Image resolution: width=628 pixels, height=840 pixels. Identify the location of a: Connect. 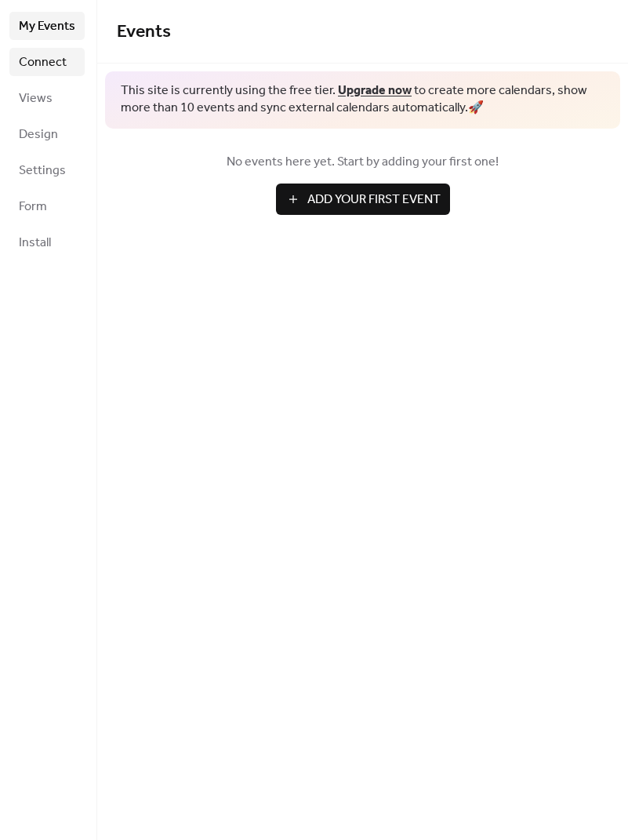
(47, 62).